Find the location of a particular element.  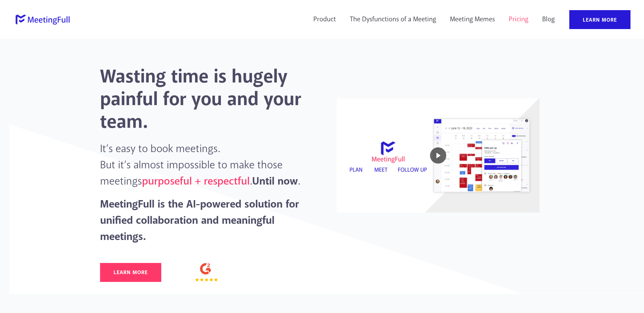

a: Product is located at coordinates (324, 20).